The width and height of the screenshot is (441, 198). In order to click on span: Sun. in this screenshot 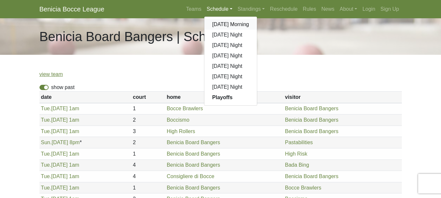, I will do `click(46, 142)`.